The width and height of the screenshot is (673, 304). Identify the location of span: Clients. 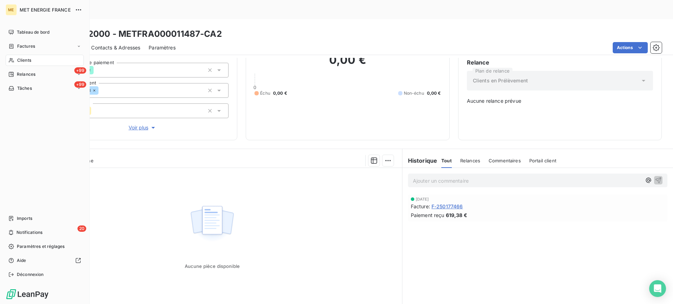
(24, 60).